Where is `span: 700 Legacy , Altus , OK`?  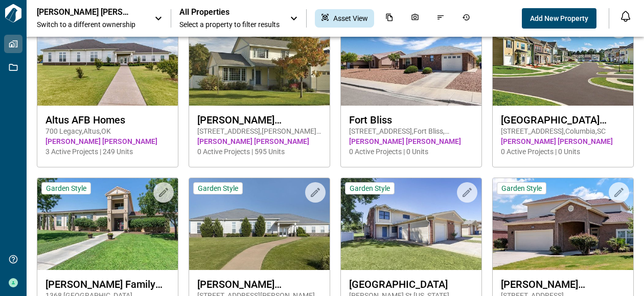 span: 700 Legacy , Altus , OK is located at coordinates (107, 131).